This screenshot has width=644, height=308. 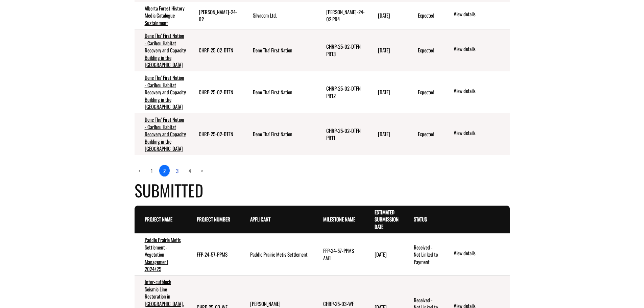 I want to click on a: Previous page, so click(x=140, y=171).